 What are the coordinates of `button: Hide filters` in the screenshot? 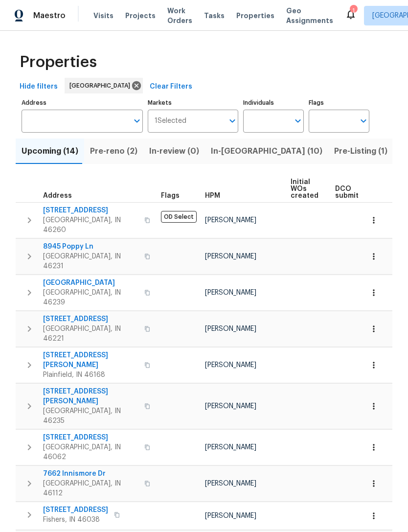 It's located at (39, 87).